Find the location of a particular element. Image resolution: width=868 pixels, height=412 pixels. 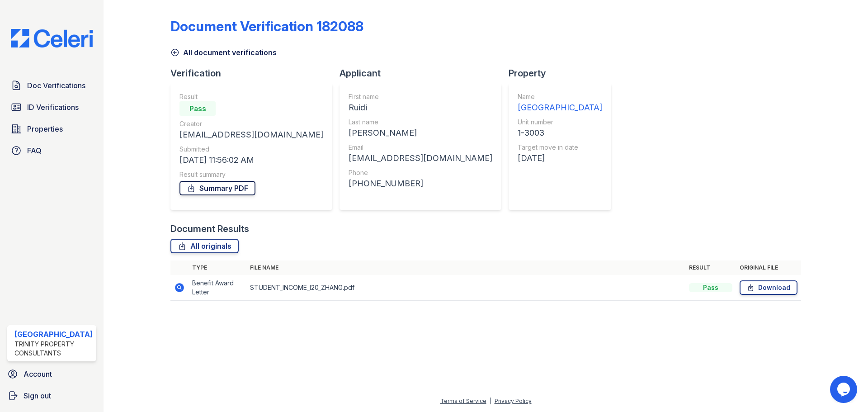

span: Properties is located at coordinates (45, 129).